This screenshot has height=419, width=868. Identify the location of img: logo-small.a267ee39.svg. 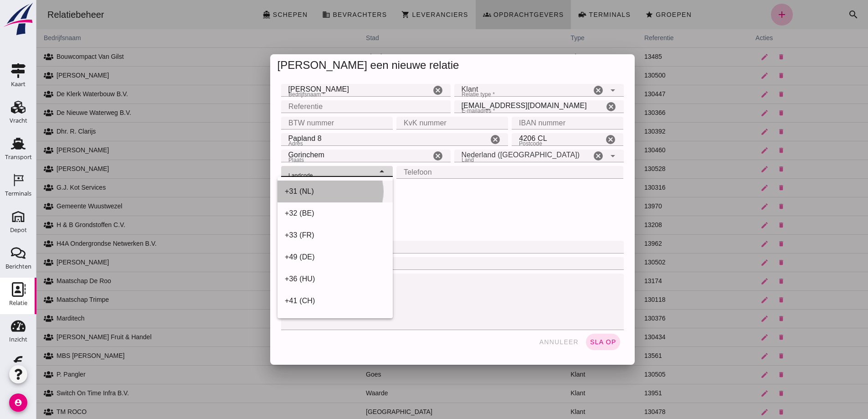
(19, 19).